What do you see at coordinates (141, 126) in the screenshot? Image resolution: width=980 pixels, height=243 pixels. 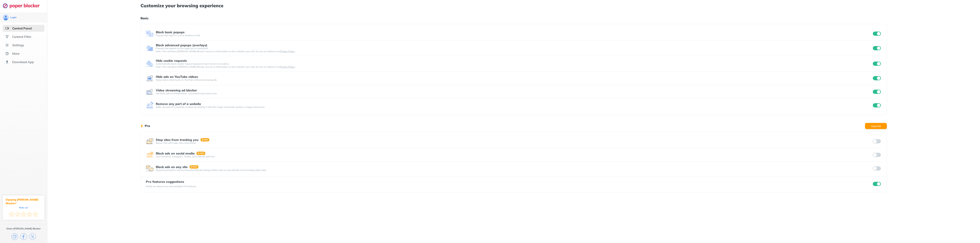 I see `img: lighting bolt` at bounding box center [141, 126].